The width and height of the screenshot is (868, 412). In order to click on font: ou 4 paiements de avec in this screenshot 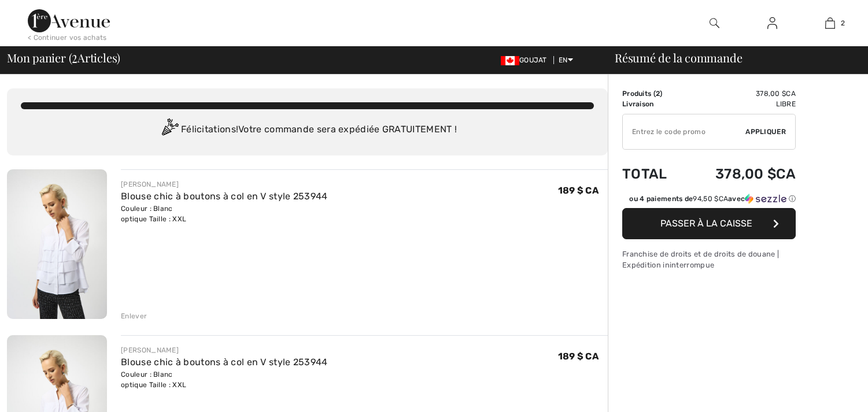, I will do `click(687, 199)`.